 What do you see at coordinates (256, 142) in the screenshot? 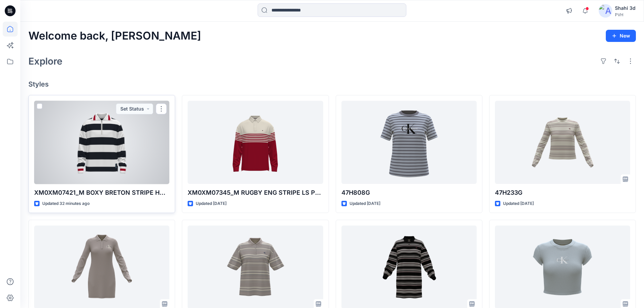
I see `a: XM0XM07345_M RUGBY ENG STRIPE LS POLO_PROTO_V02` at bounding box center [256, 142].